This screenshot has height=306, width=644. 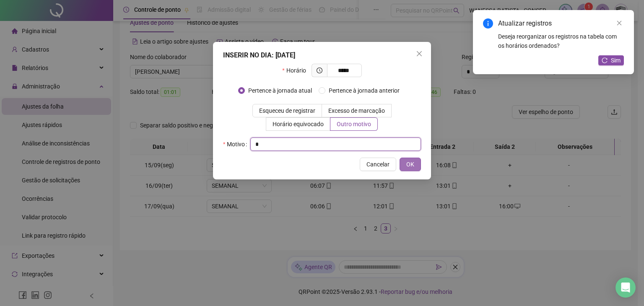 What do you see at coordinates (298, 124) in the screenshot?
I see `span: Horário equivocado` at bounding box center [298, 124].